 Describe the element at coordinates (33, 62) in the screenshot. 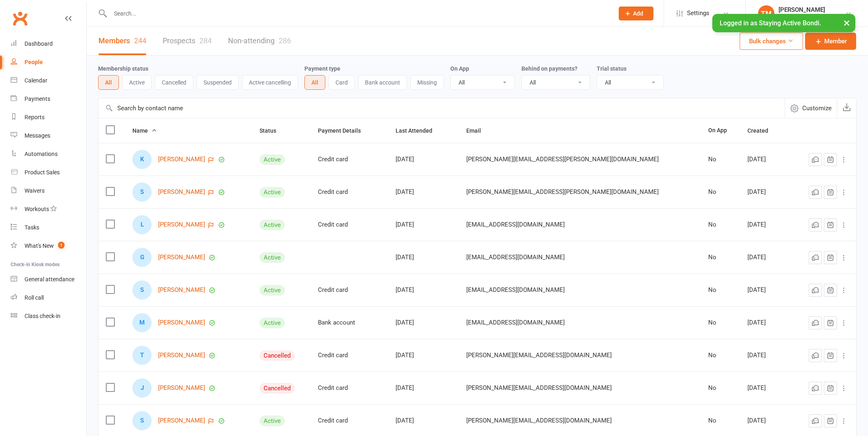

I see `div: People` at that location.